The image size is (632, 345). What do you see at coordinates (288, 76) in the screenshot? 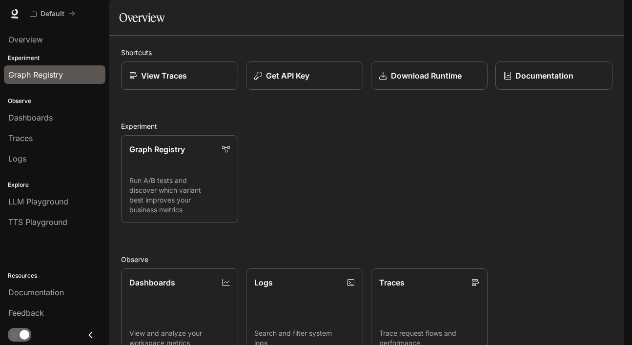
I see `p: Get API Key` at bounding box center [288, 76].